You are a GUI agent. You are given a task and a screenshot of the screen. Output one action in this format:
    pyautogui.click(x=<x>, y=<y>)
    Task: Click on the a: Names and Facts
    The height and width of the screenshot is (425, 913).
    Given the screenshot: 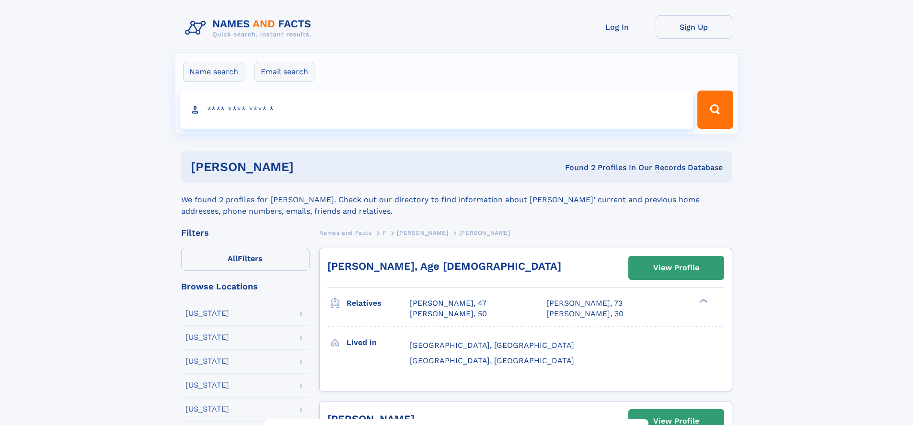 What is the action you would take?
    pyautogui.click(x=345, y=232)
    